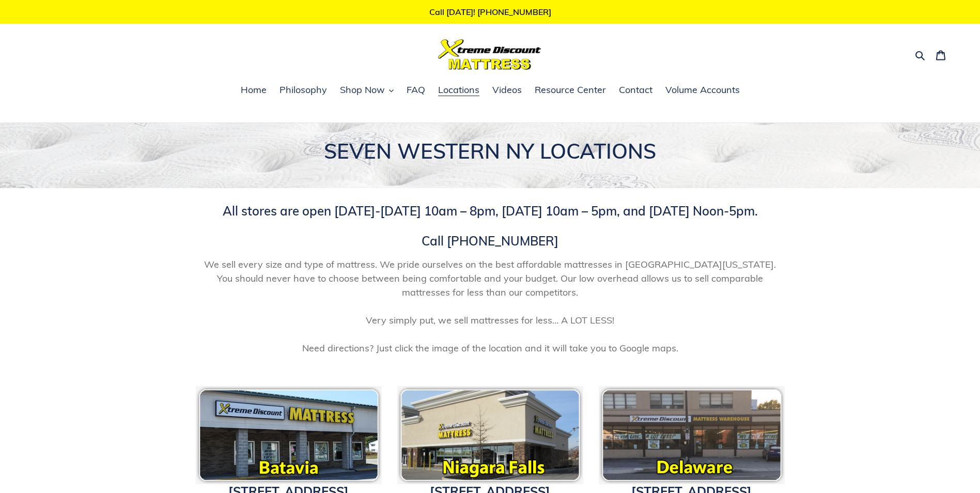 The image size is (980, 493). Describe the element at coordinates (459, 90) in the screenshot. I see `span: Locations` at that location.